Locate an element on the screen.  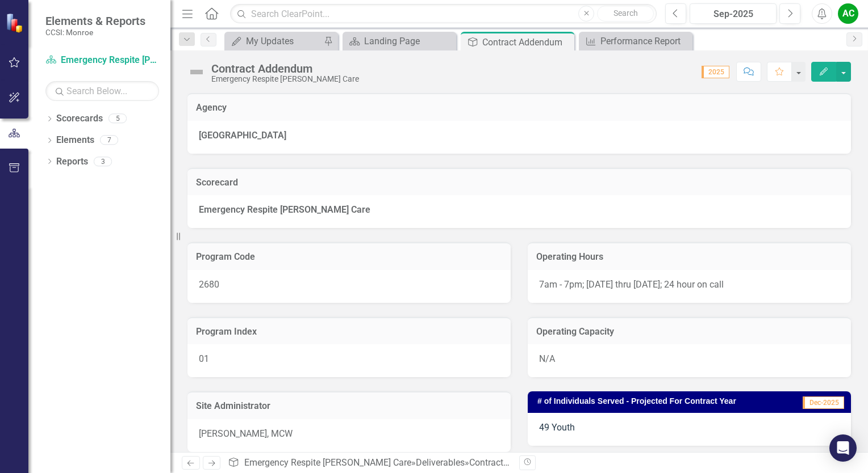
h3: Agency is located at coordinates (519, 108).